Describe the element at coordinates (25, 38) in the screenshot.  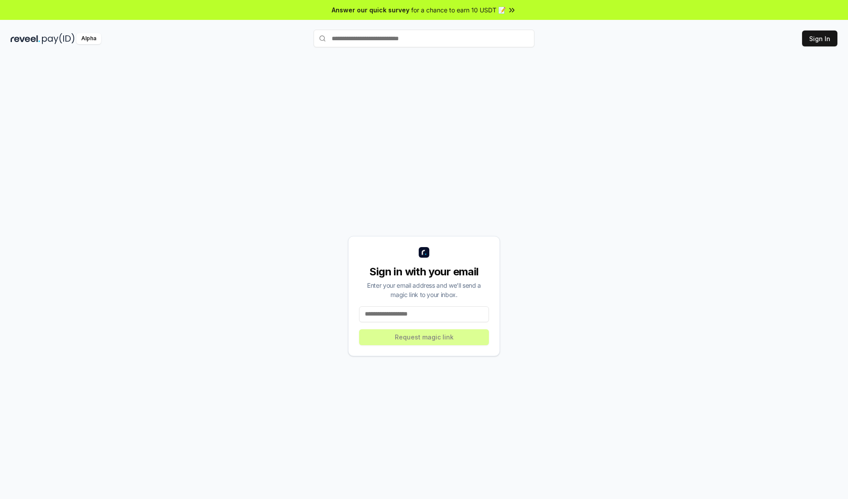
I see `img: reveel_dark` at that location.